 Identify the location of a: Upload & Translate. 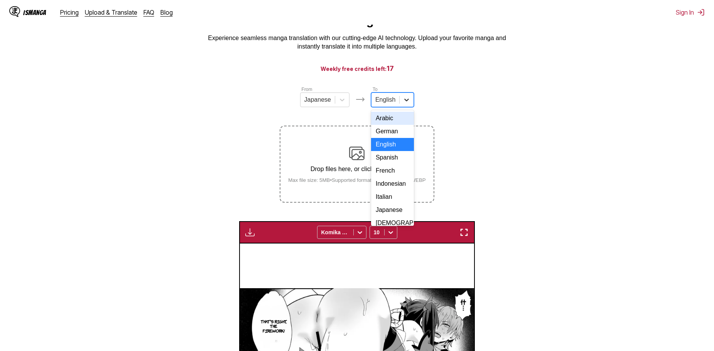
(111, 12).